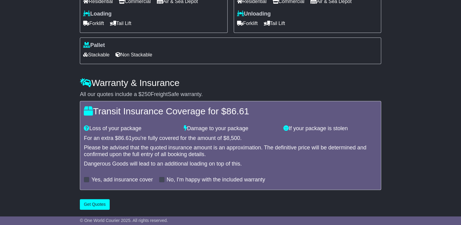  I want to click on button: Get Quotes, so click(95, 204).